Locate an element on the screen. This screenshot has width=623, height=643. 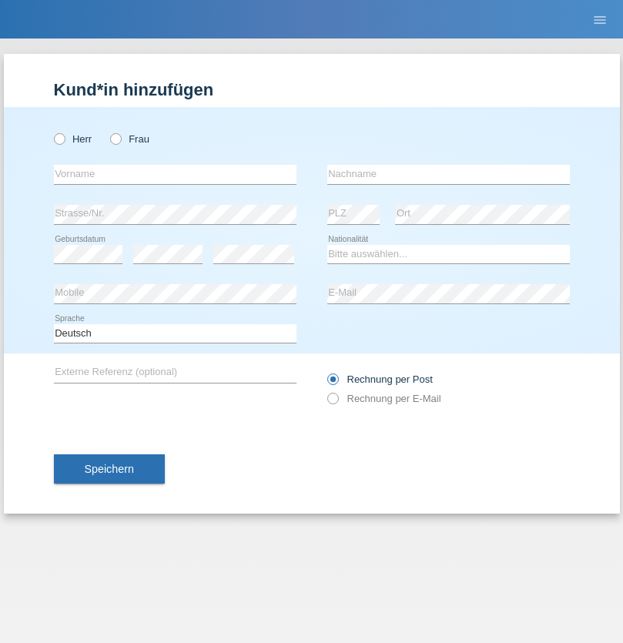
span: Speichern is located at coordinates (109, 469).